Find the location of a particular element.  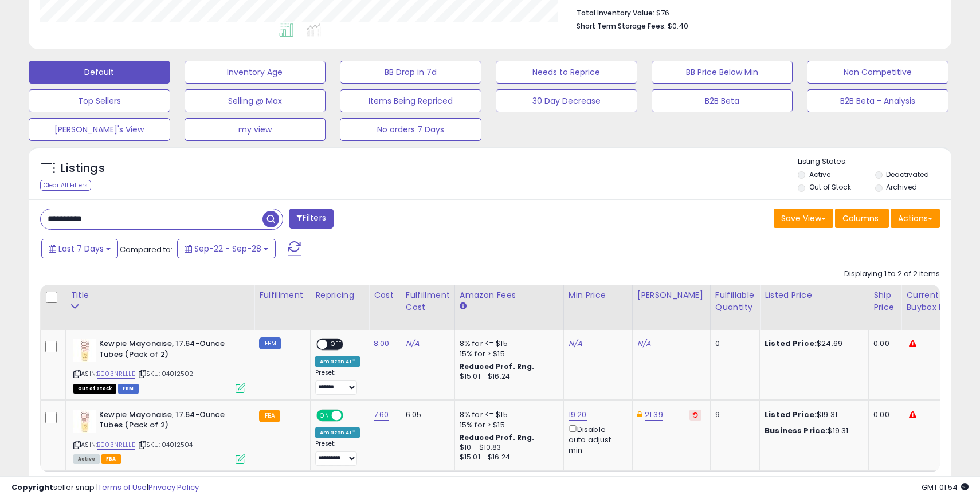

button: Last 7 Days is located at coordinates (80, 249).